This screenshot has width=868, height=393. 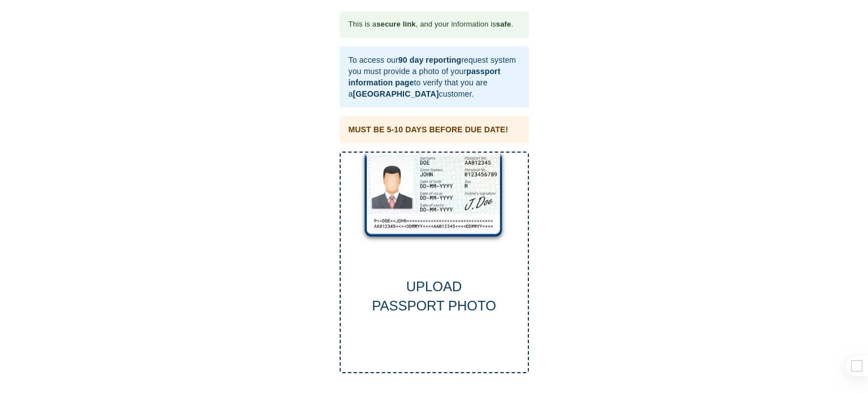 I want to click on div: To access our request system you must provide a photo of your to verify that you are a customer., so click(x=434, y=77).